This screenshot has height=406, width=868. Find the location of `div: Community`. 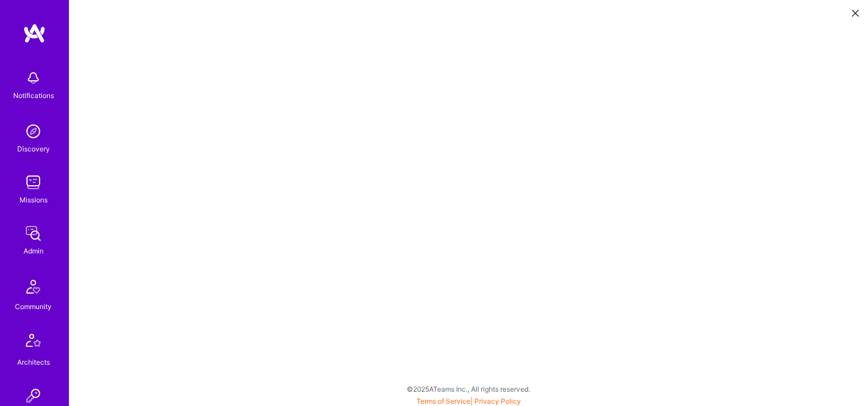

div: Community is located at coordinates (33, 306).